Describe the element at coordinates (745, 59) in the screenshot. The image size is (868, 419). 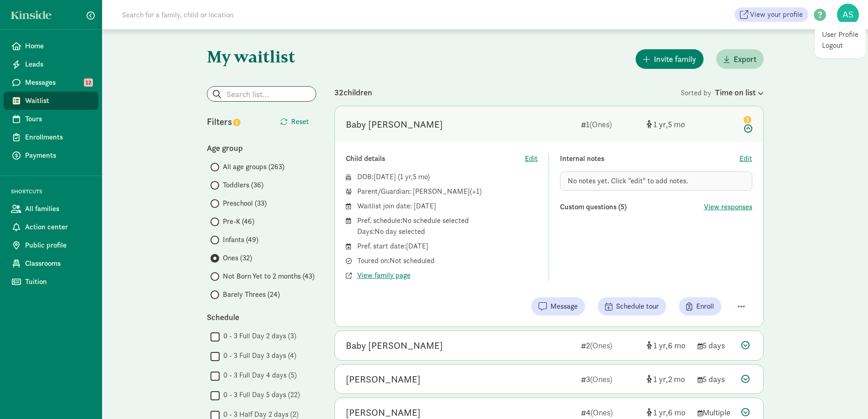
I see `span: Export` at that location.